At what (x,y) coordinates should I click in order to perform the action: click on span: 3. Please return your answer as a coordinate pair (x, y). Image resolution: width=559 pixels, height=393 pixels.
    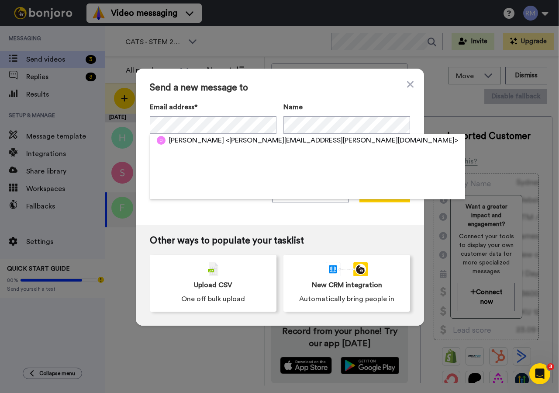
    Looking at the image, I should click on (551, 367).